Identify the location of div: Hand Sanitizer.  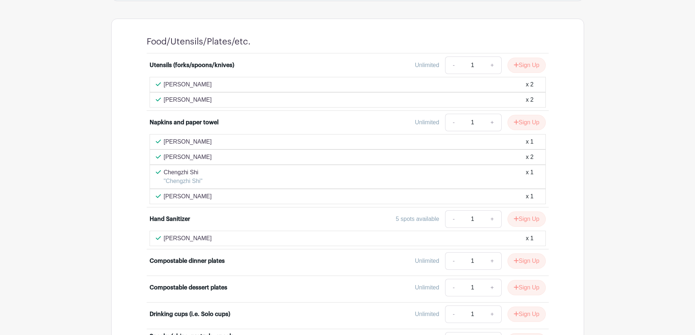
(170, 219).